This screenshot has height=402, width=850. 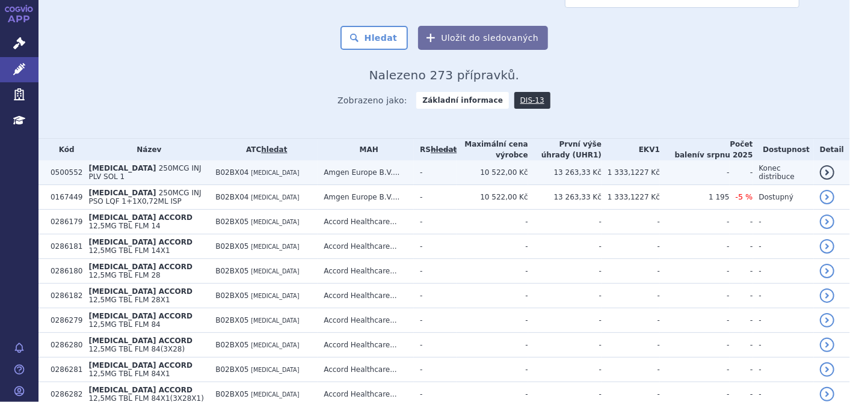 What do you see at coordinates (366, 173) in the screenshot?
I see `td: Amgen Europe B.V....` at bounding box center [366, 173].